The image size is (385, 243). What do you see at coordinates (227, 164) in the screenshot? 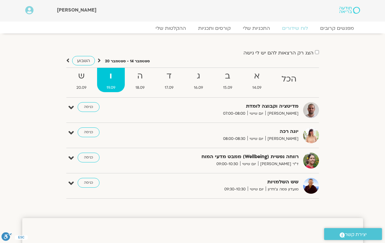
I see `span: 09:00-10:30` at bounding box center [227, 164].